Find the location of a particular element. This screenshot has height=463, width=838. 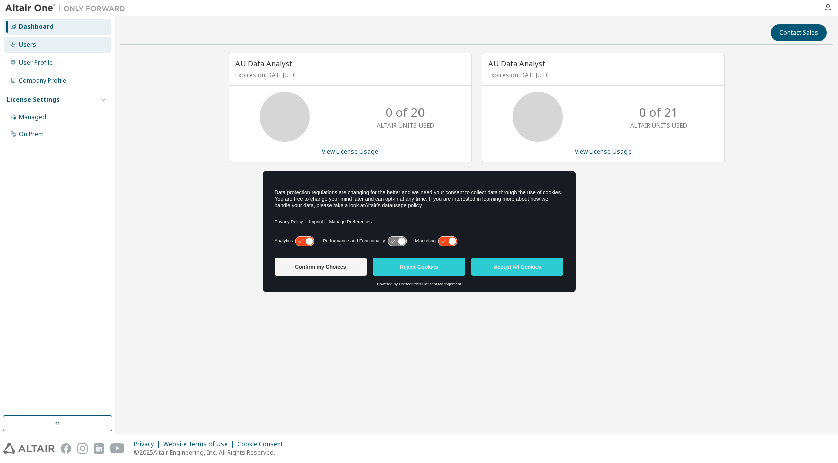

div: Website Terms of Use is located at coordinates (200, 445).